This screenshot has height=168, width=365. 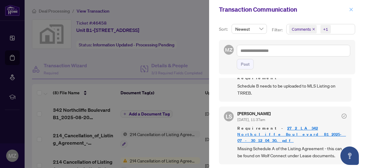 What do you see at coordinates (292, 78) in the screenshot?
I see `span: Requirement` at bounding box center [292, 78].